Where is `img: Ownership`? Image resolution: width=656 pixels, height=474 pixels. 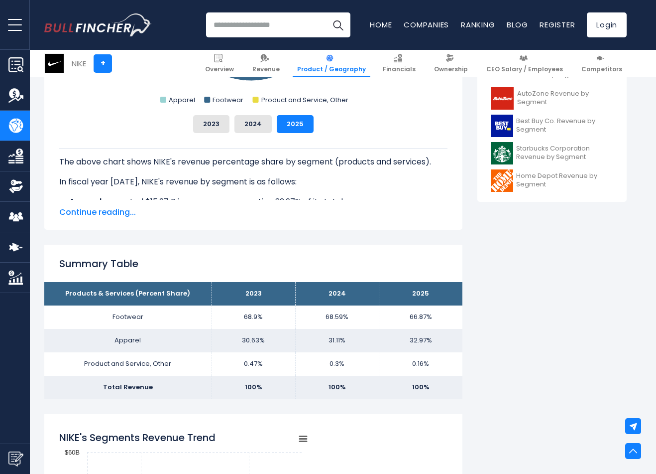
img: Ownership is located at coordinates (16, 186).